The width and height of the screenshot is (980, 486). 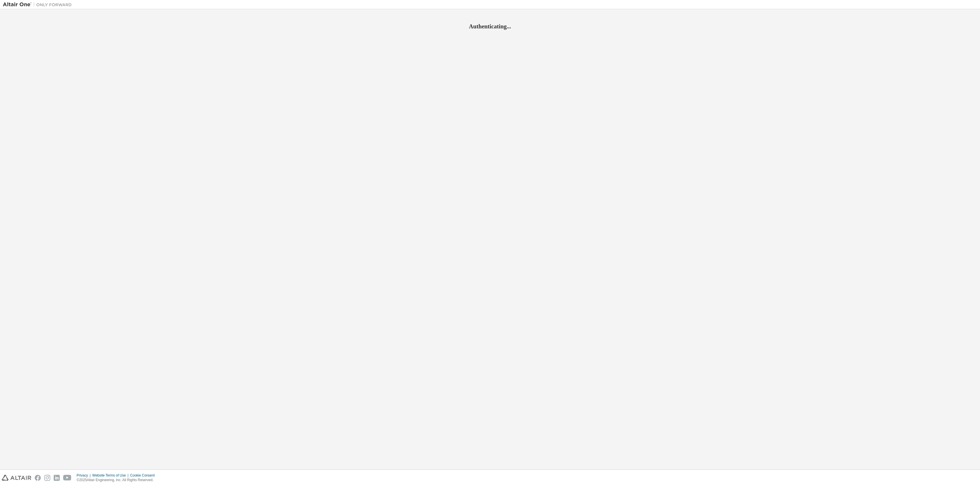 I want to click on div: Website Terms of Use, so click(x=111, y=476).